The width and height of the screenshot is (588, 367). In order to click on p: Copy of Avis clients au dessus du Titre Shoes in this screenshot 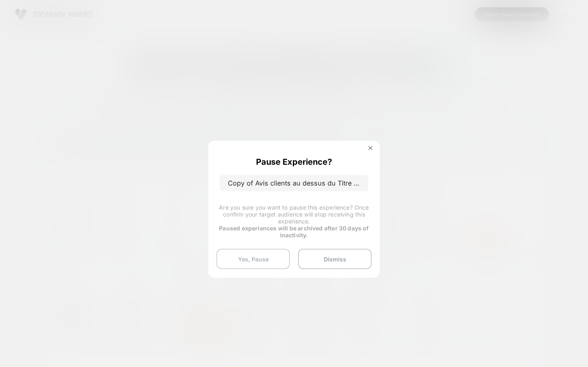, I will do `click(294, 183)`.